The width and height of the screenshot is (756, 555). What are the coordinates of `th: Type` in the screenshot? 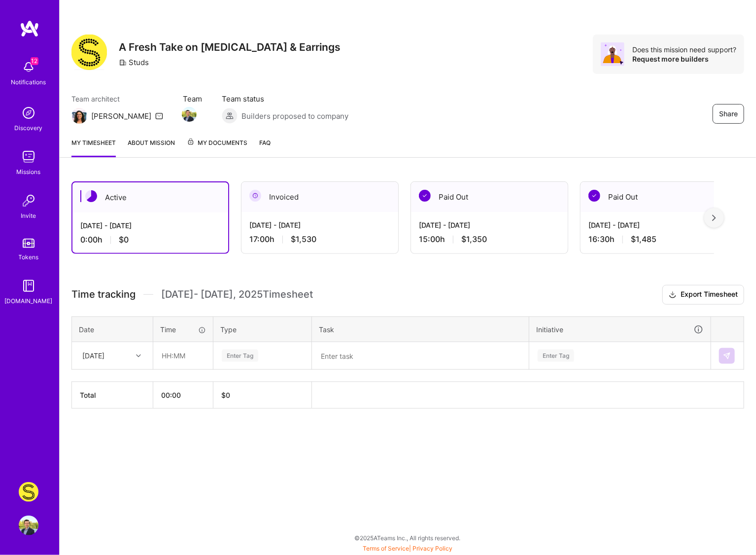 It's located at (263, 329).